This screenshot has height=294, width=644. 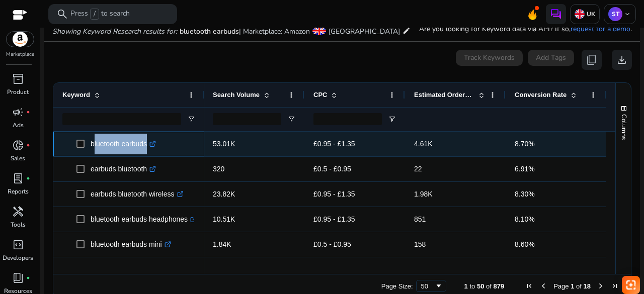 I want to click on span: 879, so click(x=499, y=286).